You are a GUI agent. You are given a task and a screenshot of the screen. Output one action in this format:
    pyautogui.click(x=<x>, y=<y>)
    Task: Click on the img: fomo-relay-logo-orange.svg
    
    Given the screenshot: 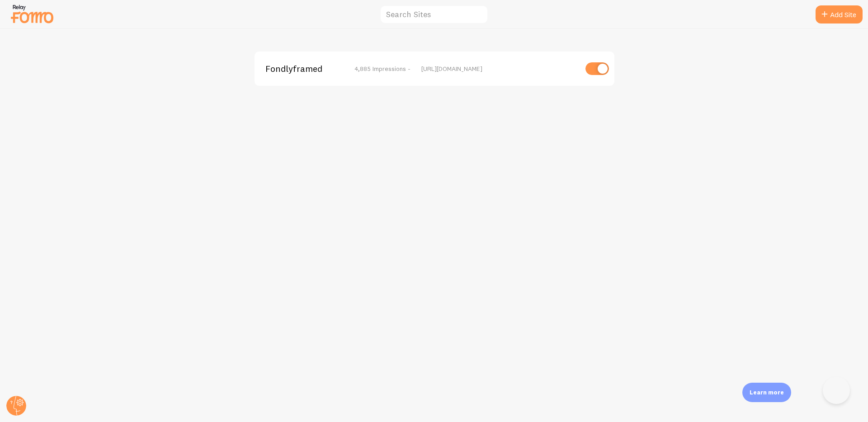 What is the action you would take?
    pyautogui.click(x=32, y=13)
    